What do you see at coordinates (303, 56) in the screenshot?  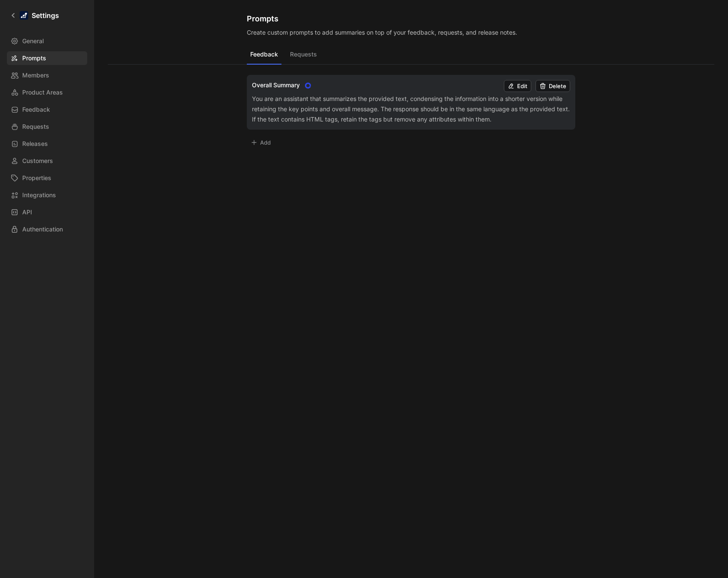 I see `button: Requests` at bounding box center [303, 56].